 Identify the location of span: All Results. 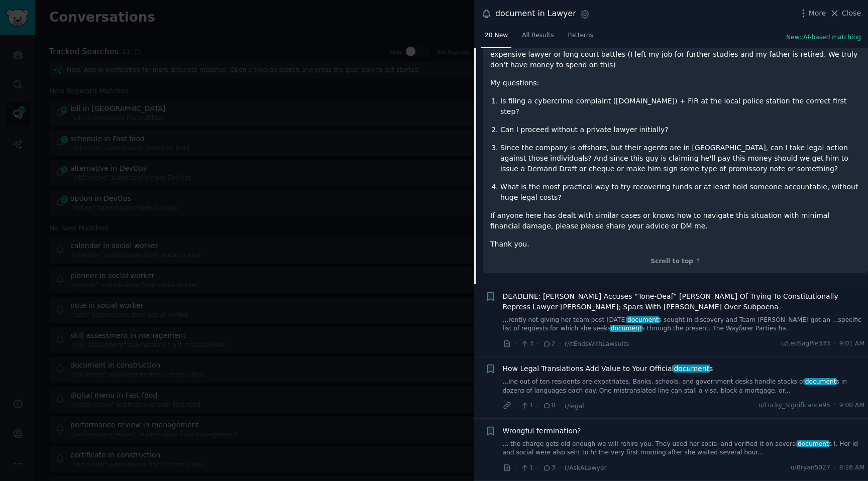
(537, 36).